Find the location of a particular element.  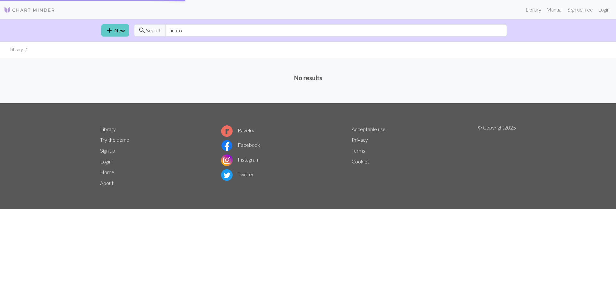

a: Privacy is located at coordinates (360, 140).